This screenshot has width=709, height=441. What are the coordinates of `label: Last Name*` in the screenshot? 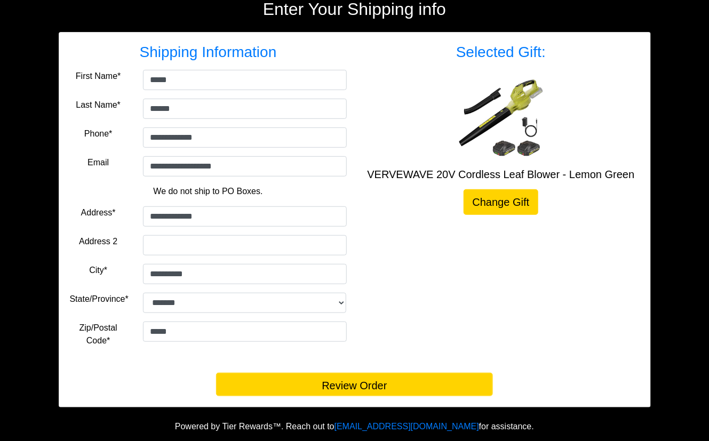 It's located at (98, 105).